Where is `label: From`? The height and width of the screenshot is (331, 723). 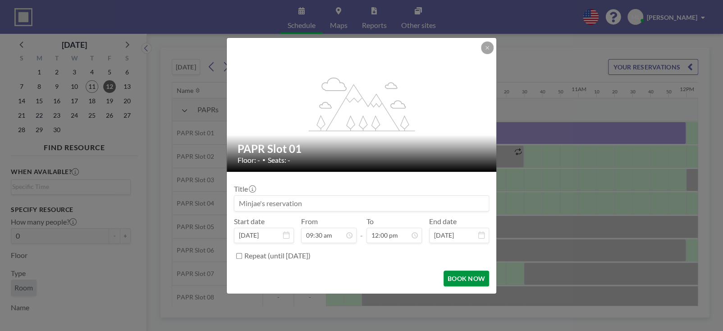 label: From is located at coordinates (309, 221).